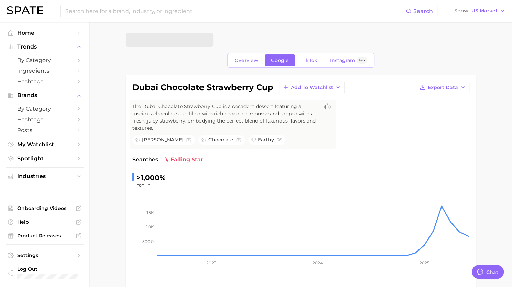 This screenshot has width=512, height=287. I want to click on span: My Watchlist, so click(45, 144).